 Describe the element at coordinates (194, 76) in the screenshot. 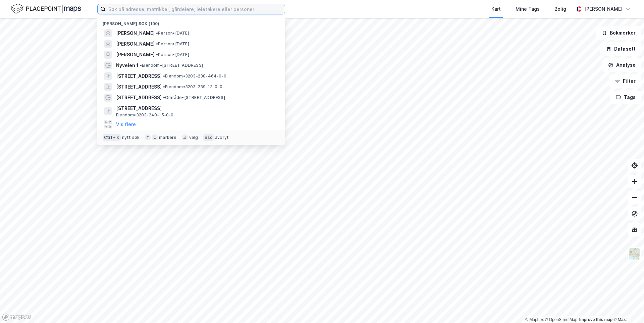

I see `span: Eiendom • 3203-238-464-0-0` at that location.